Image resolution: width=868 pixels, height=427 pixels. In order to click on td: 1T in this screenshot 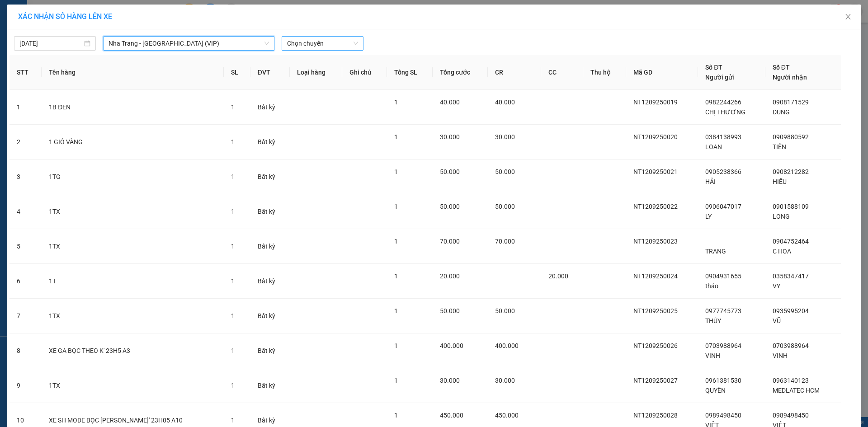, I will do `click(132, 281)`.